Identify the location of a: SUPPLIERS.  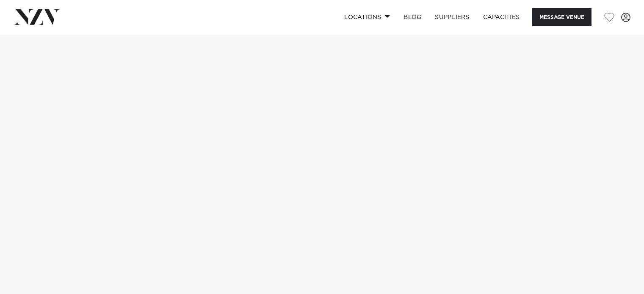
(452, 17).